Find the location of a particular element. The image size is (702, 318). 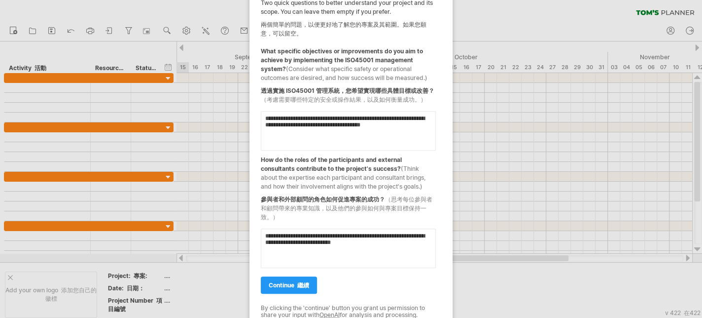

font: 透過實施 ISO45001 管理系統，您希望實現哪些具體目標或改善？ is located at coordinates (348, 95).